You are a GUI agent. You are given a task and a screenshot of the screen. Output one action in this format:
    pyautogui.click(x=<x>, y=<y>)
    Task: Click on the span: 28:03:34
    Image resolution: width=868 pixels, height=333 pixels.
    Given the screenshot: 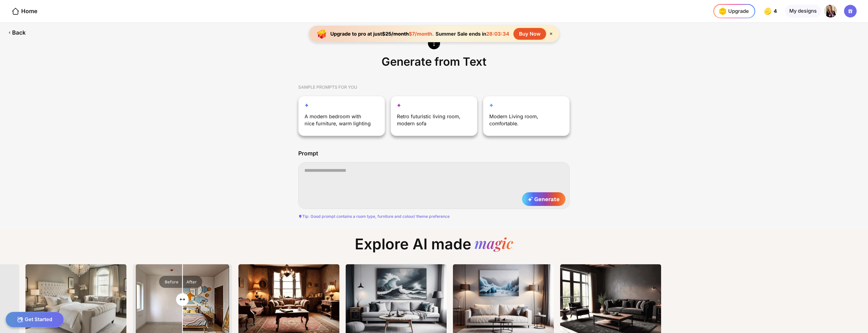 What is the action you would take?
    pyautogui.click(x=497, y=34)
    